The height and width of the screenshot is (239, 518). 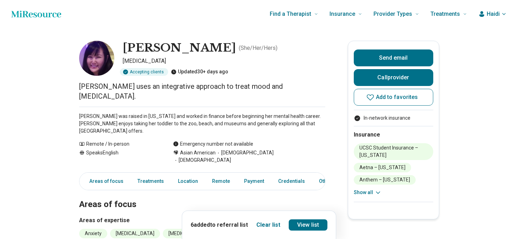 I want to click on span: Asian American, so click(x=198, y=153).